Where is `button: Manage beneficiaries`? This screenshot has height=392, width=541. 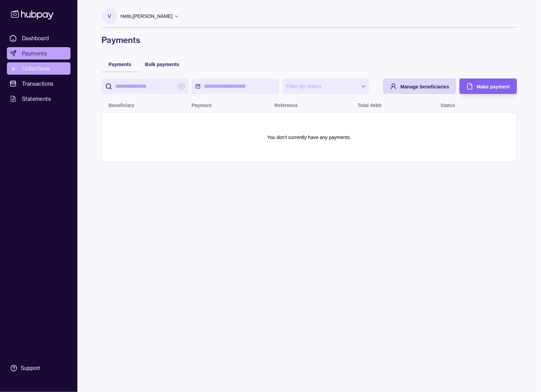 button: Manage beneficiaries is located at coordinates (420, 86).